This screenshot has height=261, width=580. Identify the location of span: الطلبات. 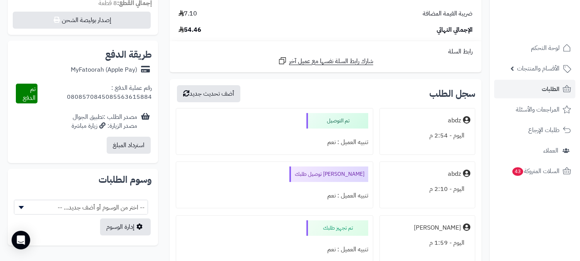
(551, 89).